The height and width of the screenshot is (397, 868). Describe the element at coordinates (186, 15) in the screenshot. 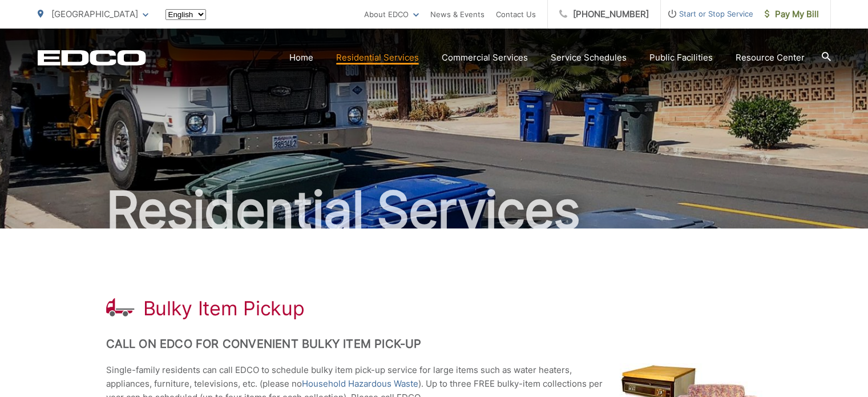

I see `select: Select a language` at that location.